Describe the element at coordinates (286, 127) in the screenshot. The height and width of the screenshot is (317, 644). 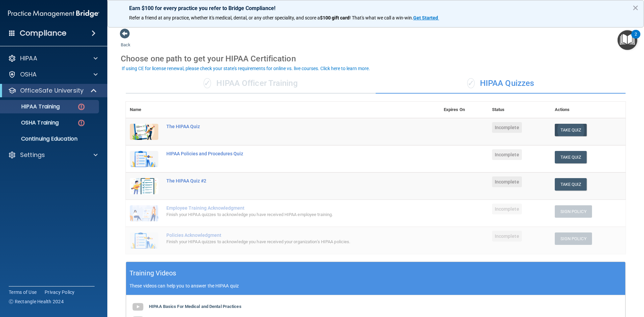
I see `div: The HIPAA Quiz` at that location.